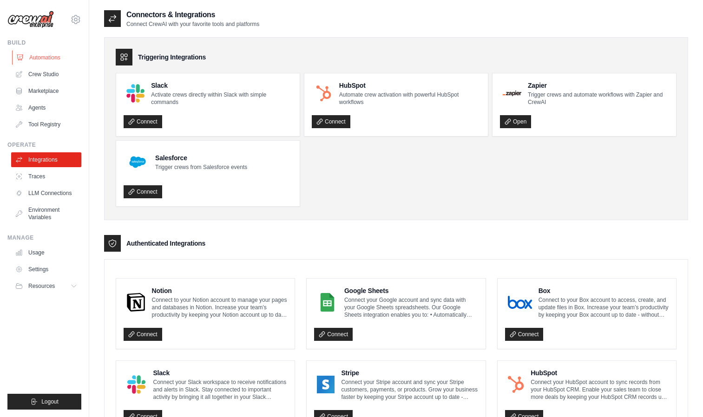  What do you see at coordinates (193, 24) in the screenshot?
I see `p: Connect CrewAI with your favorite tools and platforms` at bounding box center [193, 24].